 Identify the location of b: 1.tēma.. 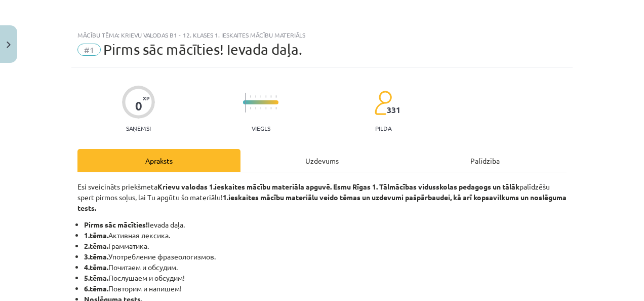
(96, 235).